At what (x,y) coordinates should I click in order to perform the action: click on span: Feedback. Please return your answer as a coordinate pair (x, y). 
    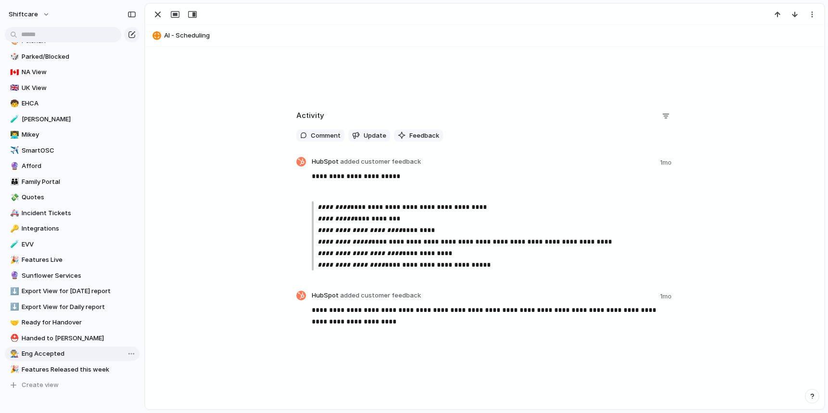
    Looking at the image, I should click on (424, 136).